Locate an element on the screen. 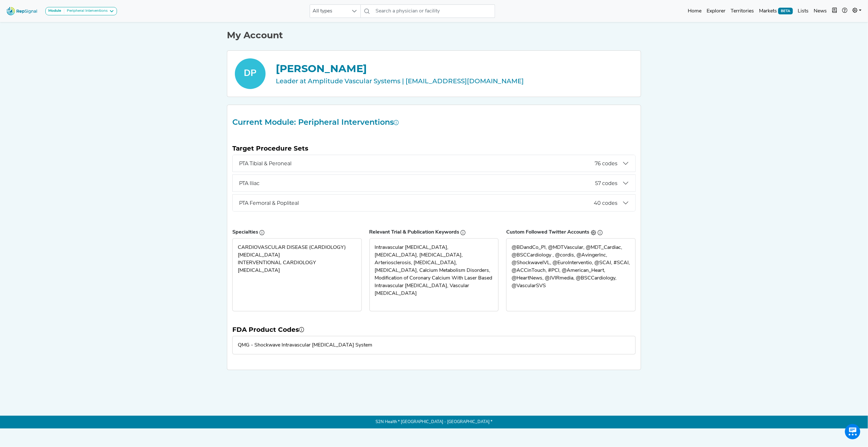 This screenshot has width=868, height=447. span: 40 codes is located at coordinates (606, 203).